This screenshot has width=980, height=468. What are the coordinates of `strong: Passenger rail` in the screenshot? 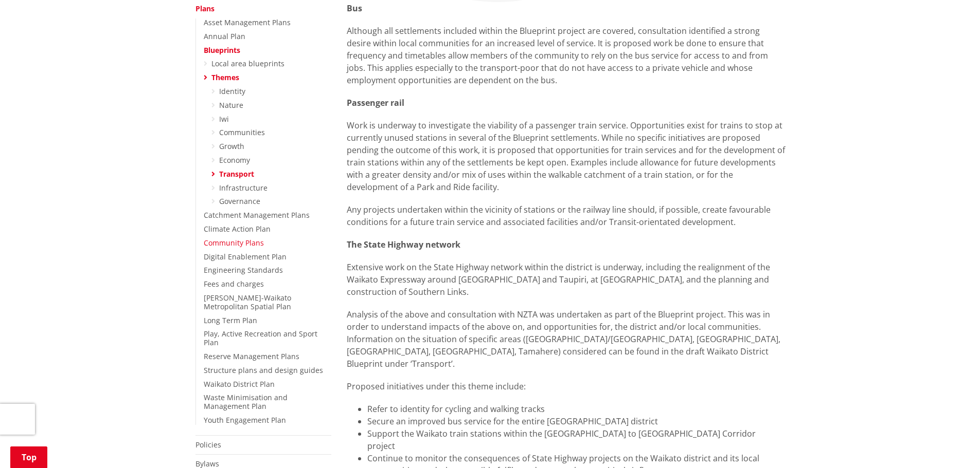 It's located at (375, 103).